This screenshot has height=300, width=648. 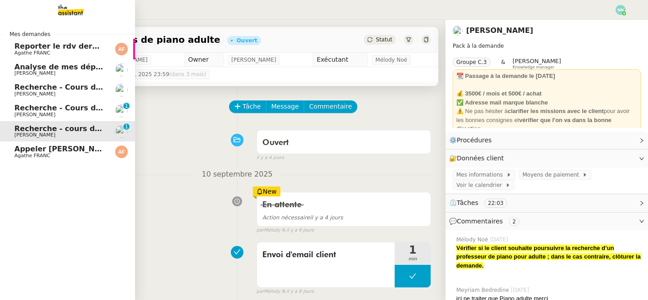 I want to click on span: min, so click(x=413, y=259).